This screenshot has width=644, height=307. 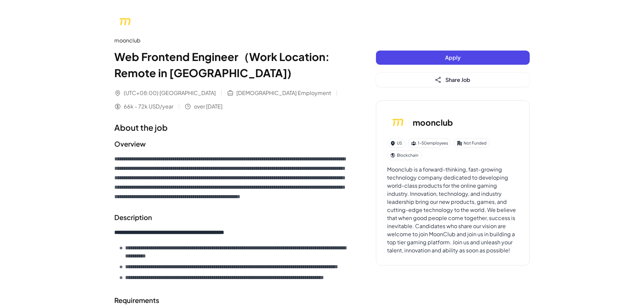 I want to click on div: 1-50 employees, so click(x=430, y=143).